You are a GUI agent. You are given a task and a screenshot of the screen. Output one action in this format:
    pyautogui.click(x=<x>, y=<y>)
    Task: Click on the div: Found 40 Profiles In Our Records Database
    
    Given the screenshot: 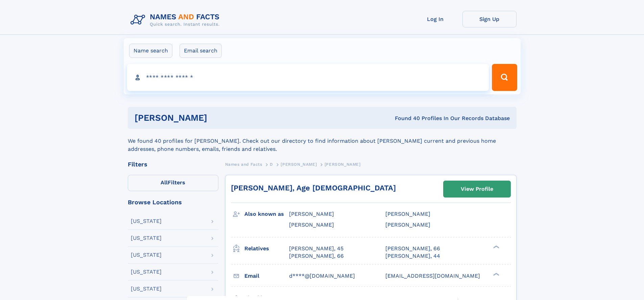 What is the action you would take?
    pyautogui.click(x=405, y=119)
    